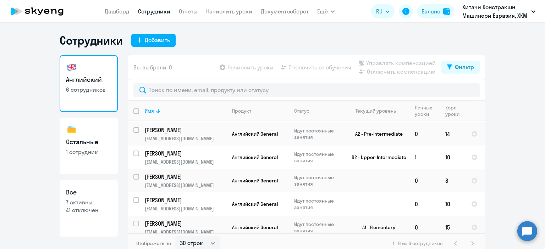 This screenshot has width=545, height=249. Describe the element at coordinates (89, 80) in the screenshot. I see `h3: Английский` at that location.